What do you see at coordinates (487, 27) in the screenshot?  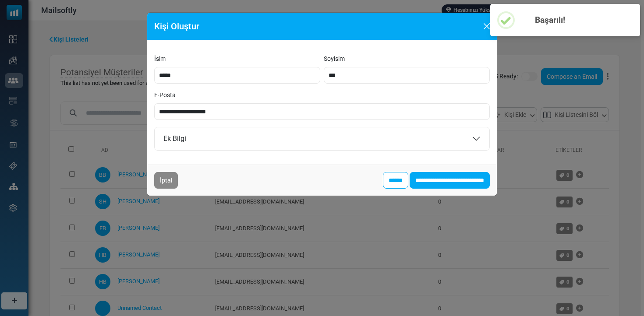 I see `button: Close` at bounding box center [487, 27].